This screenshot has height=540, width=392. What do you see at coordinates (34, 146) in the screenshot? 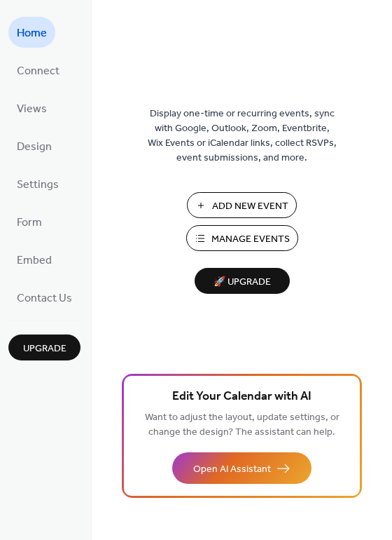
I see `a: Design` at bounding box center [34, 146].